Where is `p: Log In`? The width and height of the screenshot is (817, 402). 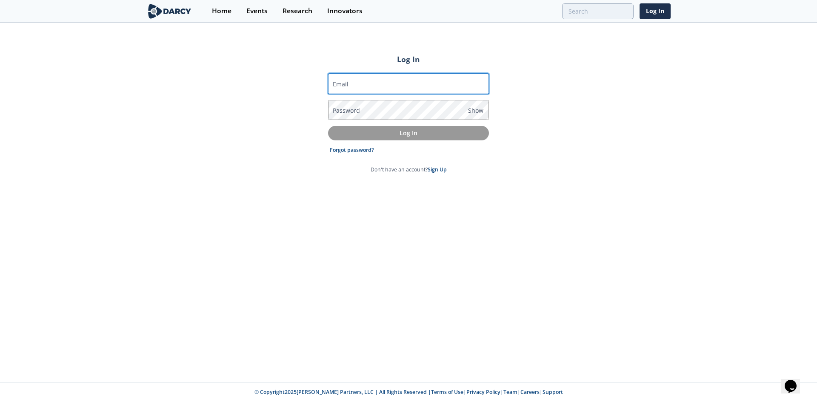
p: Log In is located at coordinates (409, 133).